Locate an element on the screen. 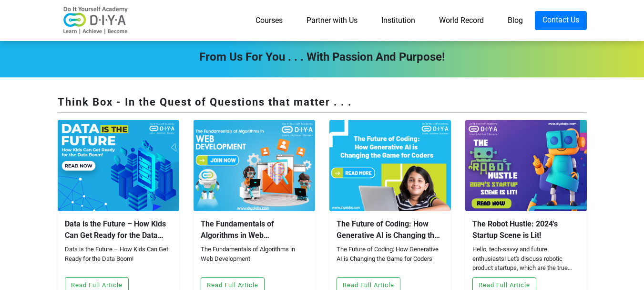  div: Hello, tech-savvy and future enthusiasts! Let's discuss robotic product startups, which are the t... is located at coordinates (526, 259).